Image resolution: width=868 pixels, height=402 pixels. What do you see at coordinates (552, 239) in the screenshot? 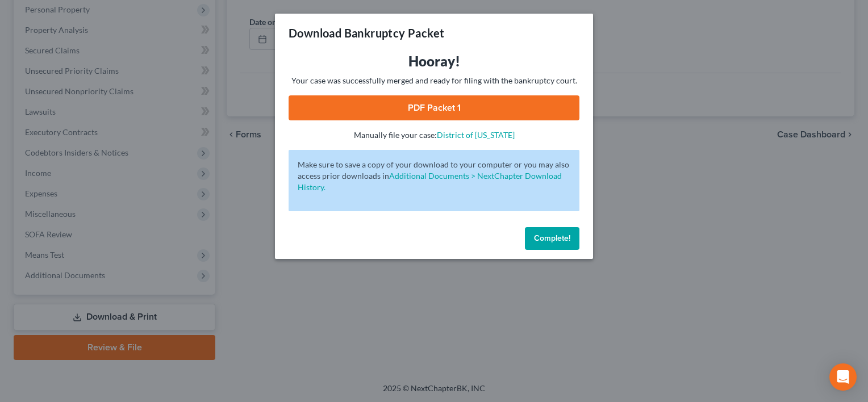
I see `button: Complete!` at bounding box center [552, 239].